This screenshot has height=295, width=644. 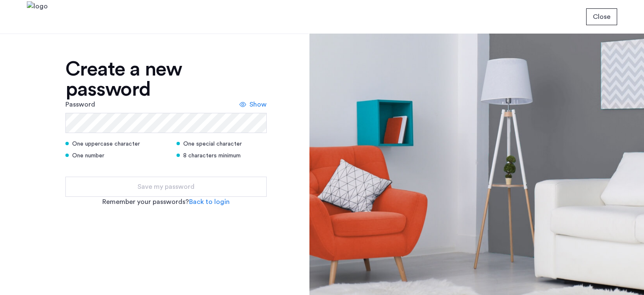 I want to click on div: One uppercase character, so click(x=116, y=144).